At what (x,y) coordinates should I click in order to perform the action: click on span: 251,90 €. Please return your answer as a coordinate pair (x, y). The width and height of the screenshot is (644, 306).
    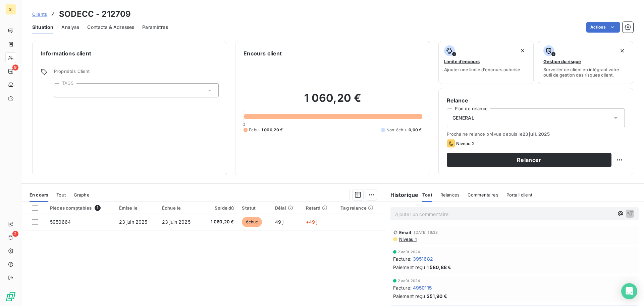
    Looking at the image, I should click on (437, 296).